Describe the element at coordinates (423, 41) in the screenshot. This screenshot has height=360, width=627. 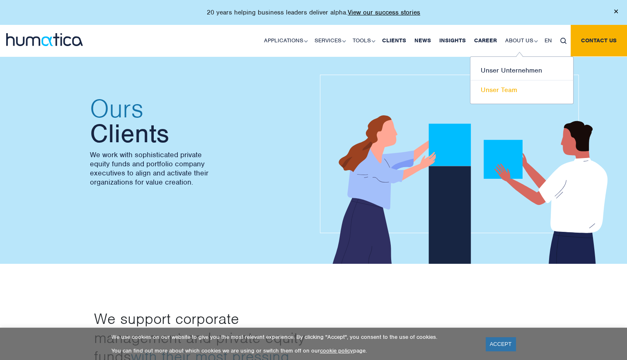
I see `a: News` at that location.